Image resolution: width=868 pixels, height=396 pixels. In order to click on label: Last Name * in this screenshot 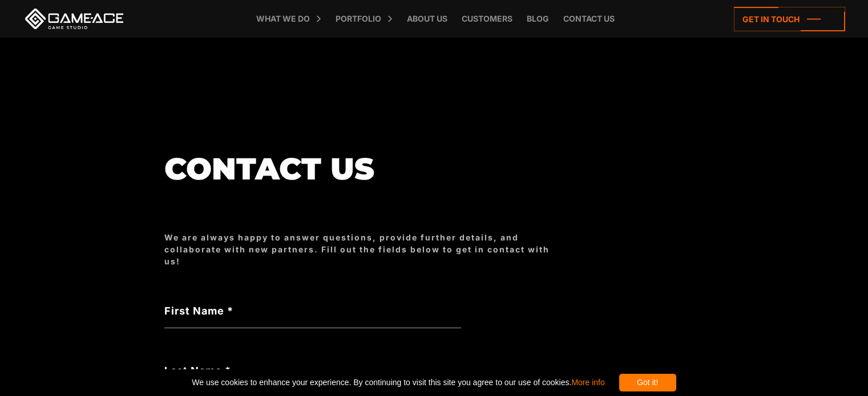, I will do `click(312, 370)`.